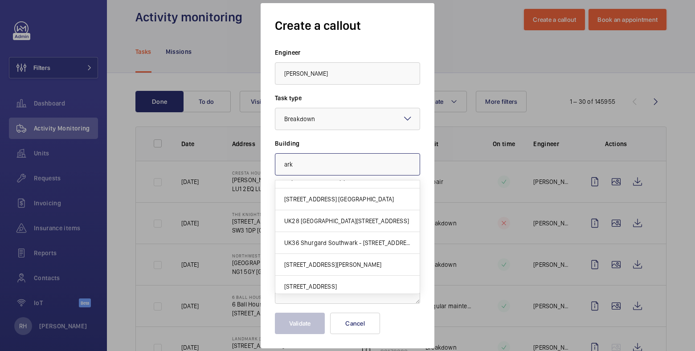 Image resolution: width=695 pixels, height=351 pixels. I want to click on button: Cancel, so click(355, 323).